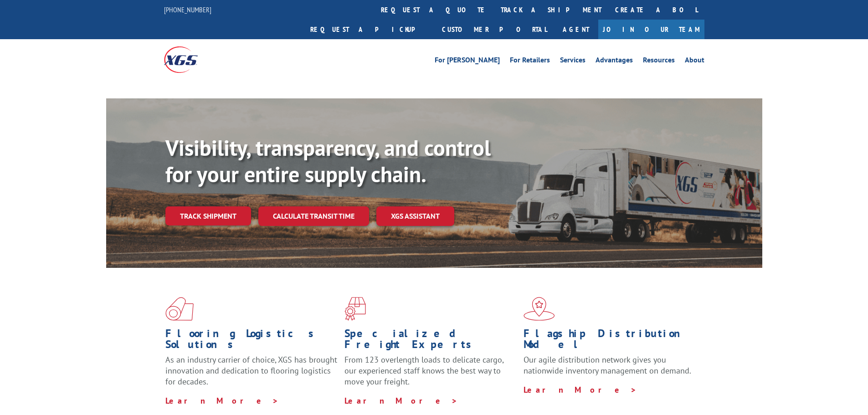  Describe the element at coordinates (355, 309) in the screenshot. I see `img: xgs-icon-focused-on-flooring-red` at that location.